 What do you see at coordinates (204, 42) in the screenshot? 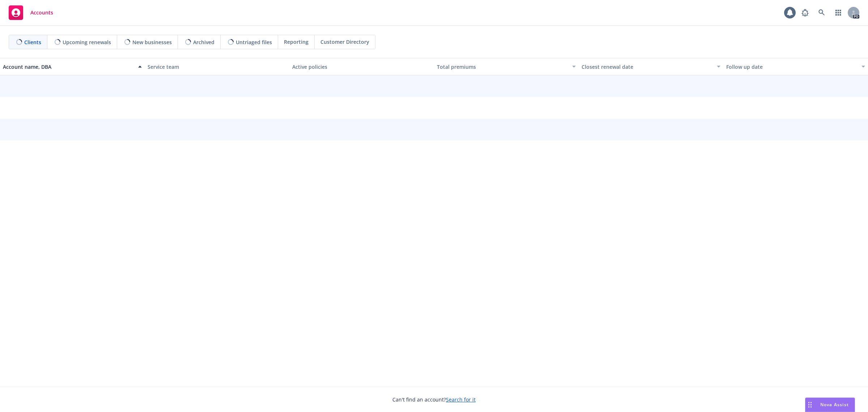
I see `span: Archived` at bounding box center [204, 42].